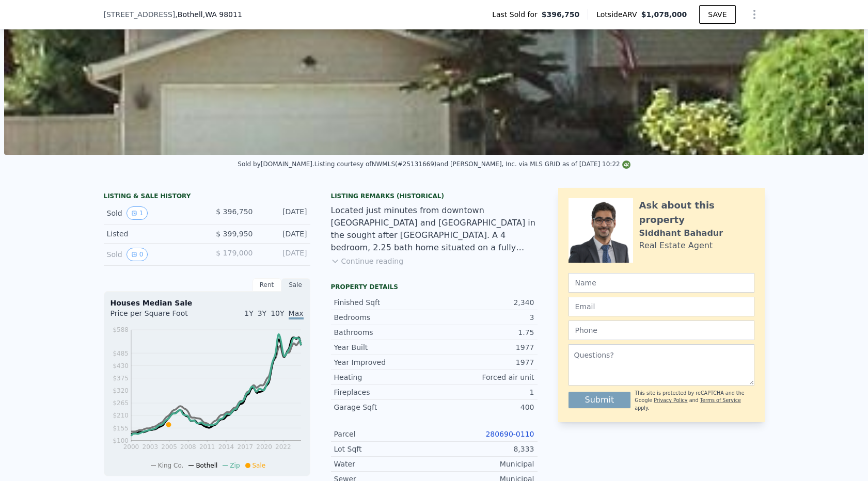  Describe the element at coordinates (384, 332) in the screenshot. I see `div: Bathrooms` at that location.